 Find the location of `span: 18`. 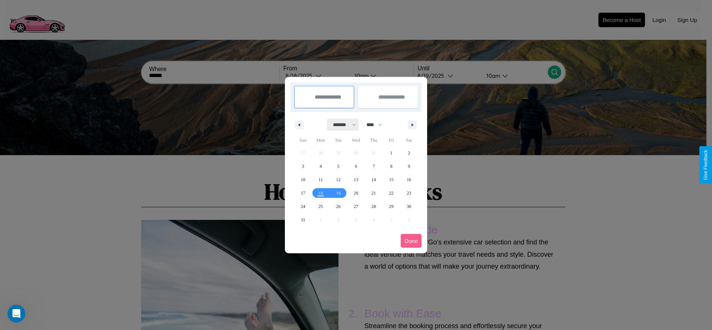

span: 18 is located at coordinates (321, 193).